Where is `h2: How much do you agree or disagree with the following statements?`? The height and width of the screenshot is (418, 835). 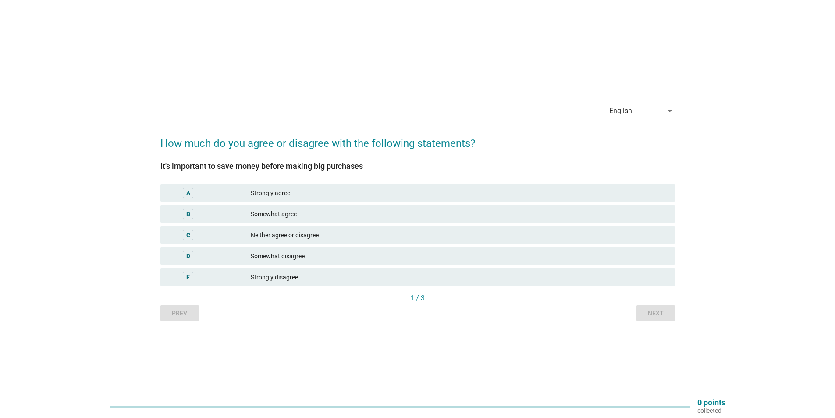 h2: How much do you agree or disagree with the following statements? is located at coordinates (418, 139).